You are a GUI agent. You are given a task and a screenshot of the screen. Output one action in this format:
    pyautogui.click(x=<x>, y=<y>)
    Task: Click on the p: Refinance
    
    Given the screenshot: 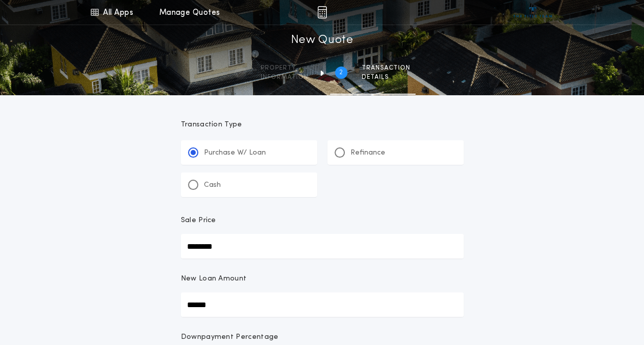 What is the action you would take?
    pyautogui.click(x=368, y=153)
    